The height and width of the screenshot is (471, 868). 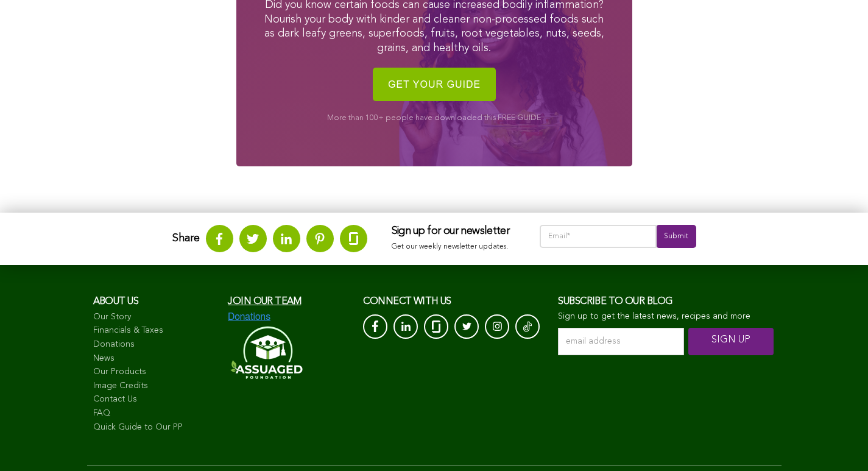 What do you see at coordinates (731, 341) in the screenshot?
I see `input: SIGN UP` at bounding box center [731, 341].